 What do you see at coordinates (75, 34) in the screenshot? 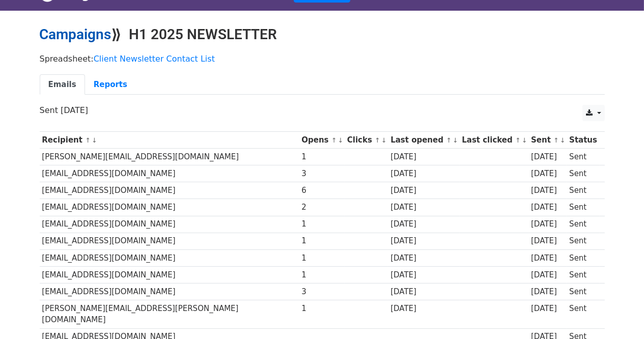
I see `a: Campaigns` at bounding box center [75, 34].